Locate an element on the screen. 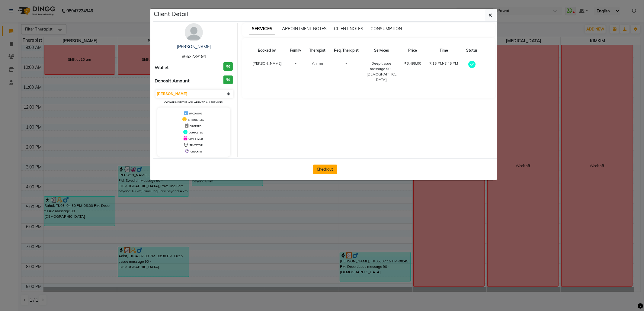  img: avatar is located at coordinates (194, 32).